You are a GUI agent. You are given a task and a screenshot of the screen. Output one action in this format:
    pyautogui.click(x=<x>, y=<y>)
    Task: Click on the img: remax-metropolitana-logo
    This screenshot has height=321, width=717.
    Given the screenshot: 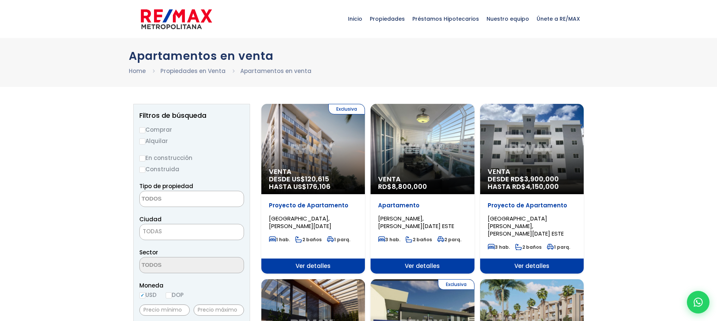 What is the action you would take?
    pyautogui.click(x=176, y=19)
    